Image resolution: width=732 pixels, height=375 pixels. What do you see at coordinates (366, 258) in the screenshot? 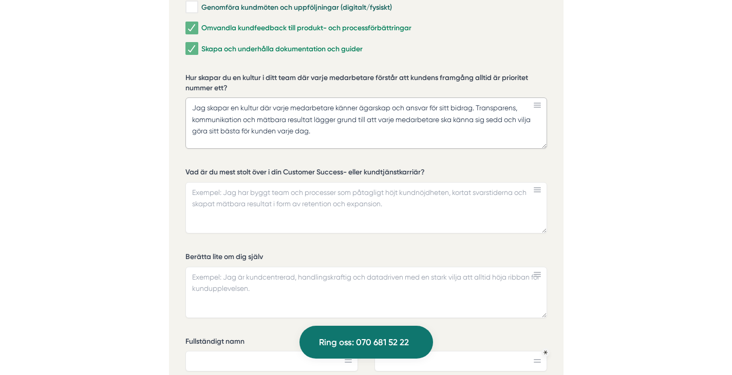
I see `label: Berätta lite om dig själv` at bounding box center [366, 258].